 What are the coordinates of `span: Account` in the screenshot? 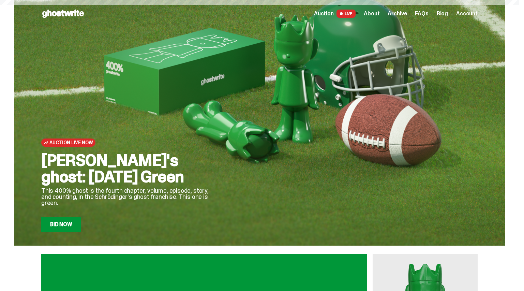 It's located at (467, 14).